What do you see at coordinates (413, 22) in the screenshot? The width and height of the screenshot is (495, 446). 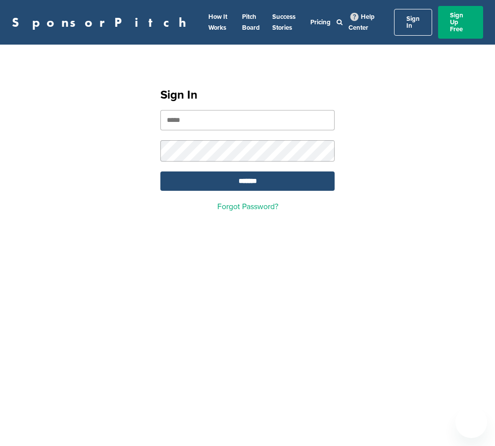 I see `a: Sign In` at bounding box center [413, 22].